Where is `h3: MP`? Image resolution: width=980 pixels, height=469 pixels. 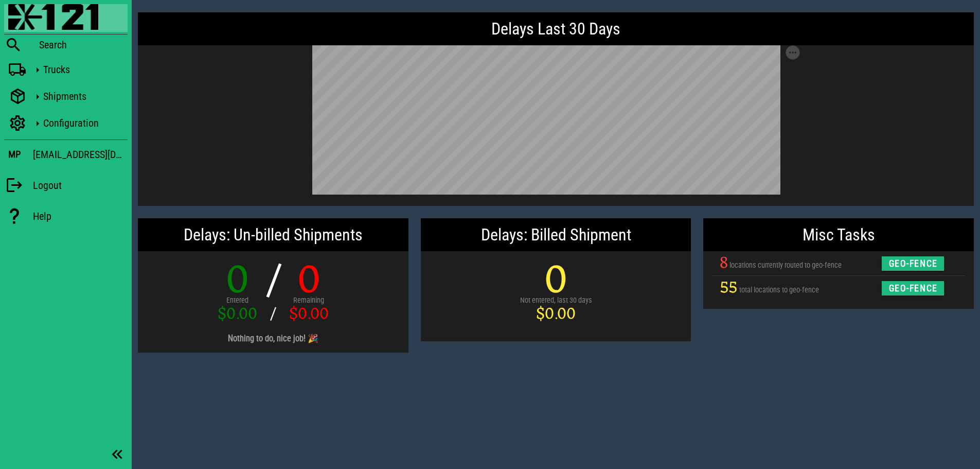 h3: MP is located at coordinates (15, 154).